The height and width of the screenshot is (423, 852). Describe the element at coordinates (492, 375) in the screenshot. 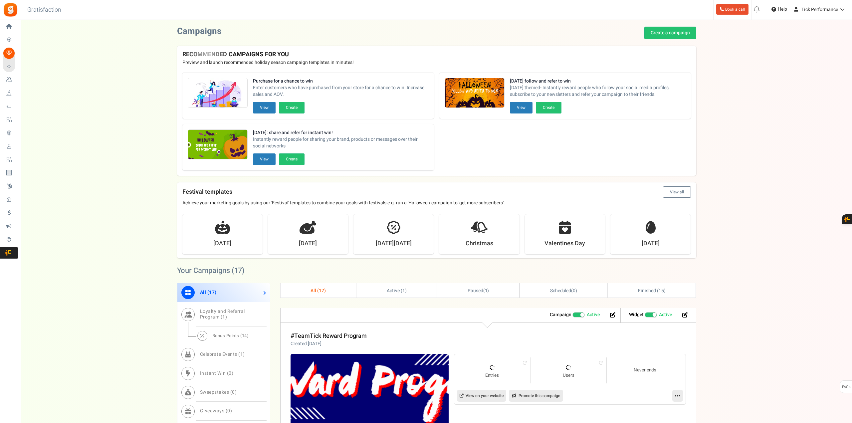

I see `small: Entries` at that location.